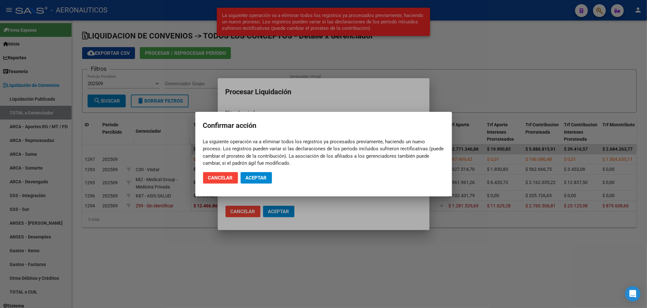 This screenshot has height=308, width=647. What do you see at coordinates (633, 294) in the screenshot?
I see `div: Open Intercom Messenger` at bounding box center [633, 294].